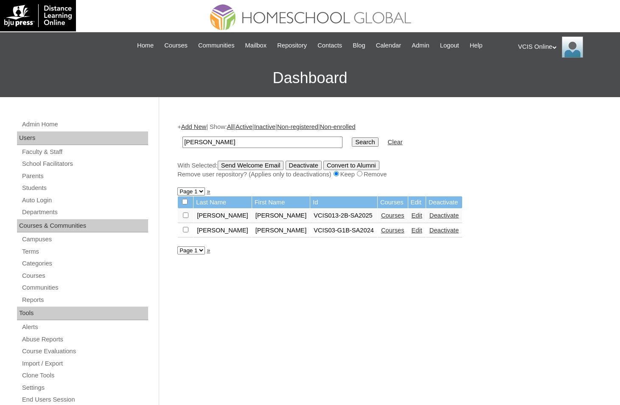  What do you see at coordinates (310, 78) in the screenshot?
I see `h3: Dashboard` at bounding box center [310, 78].